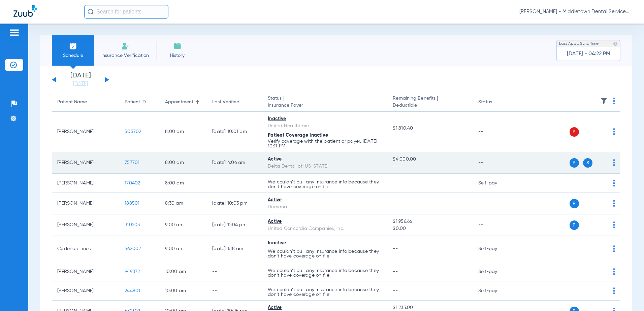 This screenshot has height=311, width=644. I want to click on td: Cadence Lines, so click(86, 249).